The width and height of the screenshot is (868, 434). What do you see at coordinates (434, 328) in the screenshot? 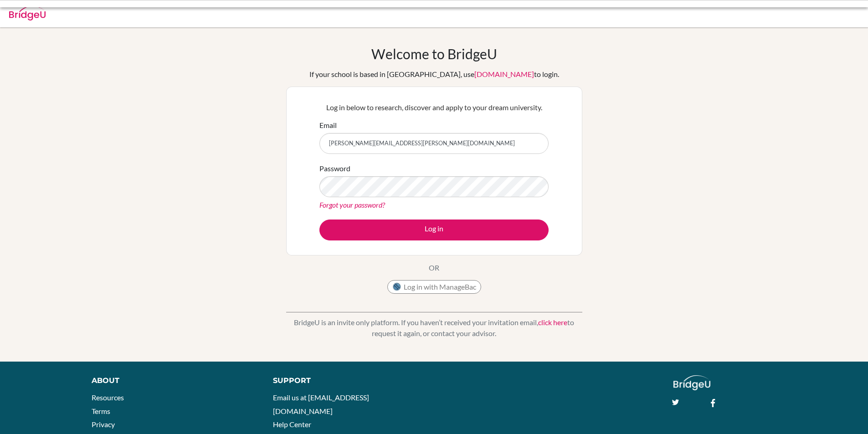
I see `p: BridgeU is an invite only platform. If you haven’t received your invitation email, to request it ...` at bounding box center [434, 328].